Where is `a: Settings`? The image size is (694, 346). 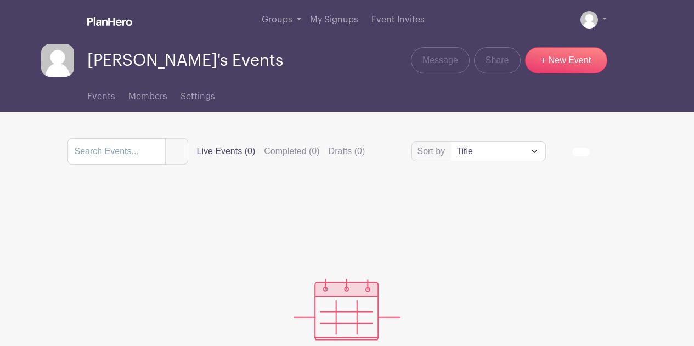 a: Settings is located at coordinates (197, 94).